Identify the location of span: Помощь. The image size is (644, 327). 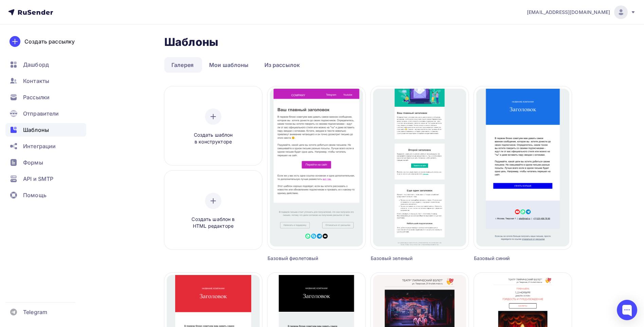
(34, 195).